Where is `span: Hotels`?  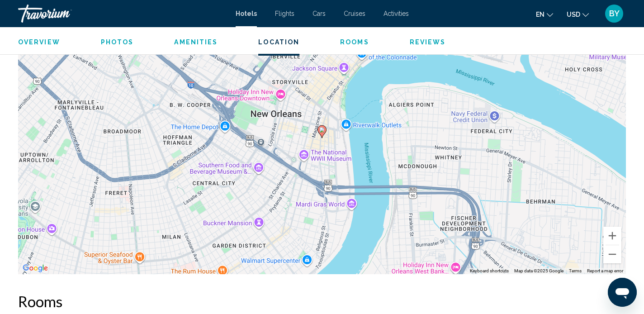
span: Hotels is located at coordinates (245, 14).